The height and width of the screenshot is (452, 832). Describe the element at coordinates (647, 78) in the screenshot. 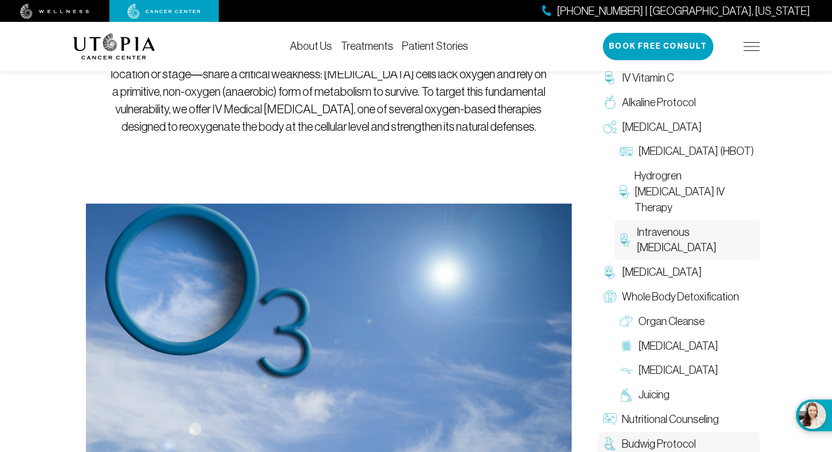

I see `span: IV Vitamin C` at that location.